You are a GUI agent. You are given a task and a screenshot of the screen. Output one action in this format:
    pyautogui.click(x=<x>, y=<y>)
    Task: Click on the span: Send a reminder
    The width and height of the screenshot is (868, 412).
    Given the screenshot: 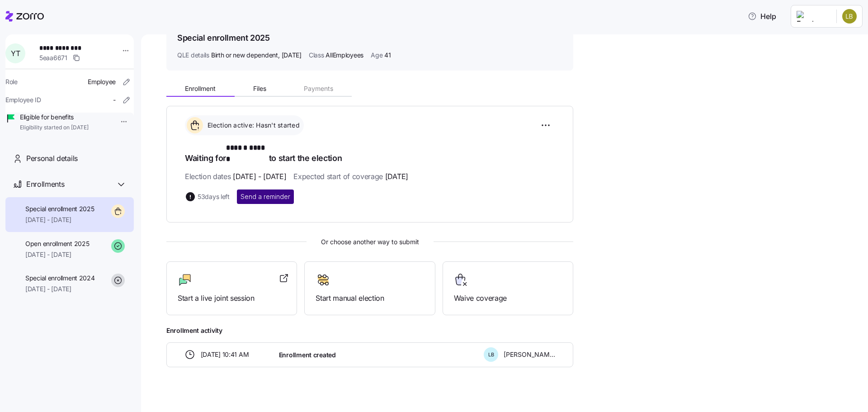 What is the action you would take?
    pyautogui.click(x=266, y=197)
    